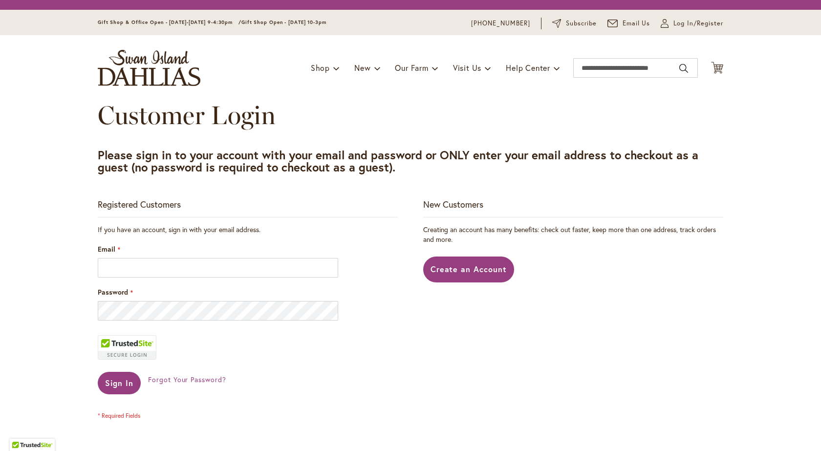 This screenshot has width=821, height=451. Describe the element at coordinates (149, 68) in the screenshot. I see `a: store logo` at that location.